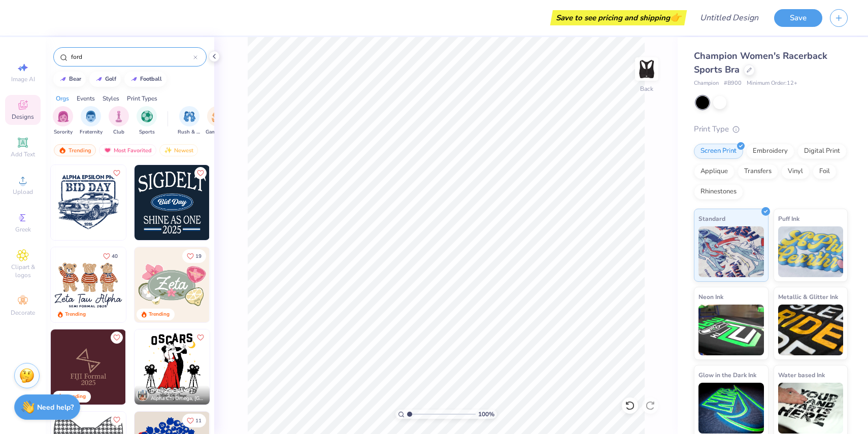 The image size is (868, 434). I want to click on div: filter for Fraternity, so click(91, 121).